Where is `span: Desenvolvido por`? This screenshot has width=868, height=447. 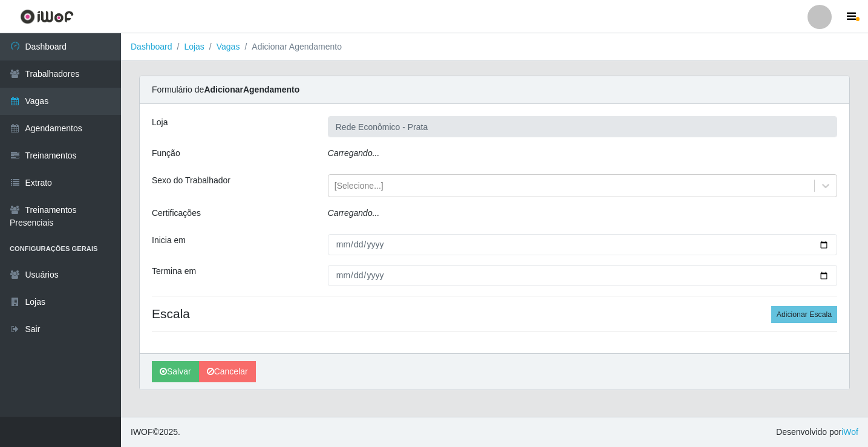 span: Desenvolvido por is located at coordinates (817, 432).